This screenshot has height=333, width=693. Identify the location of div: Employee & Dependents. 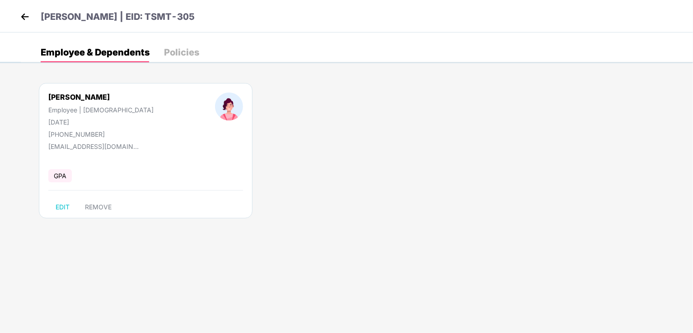
(95, 52).